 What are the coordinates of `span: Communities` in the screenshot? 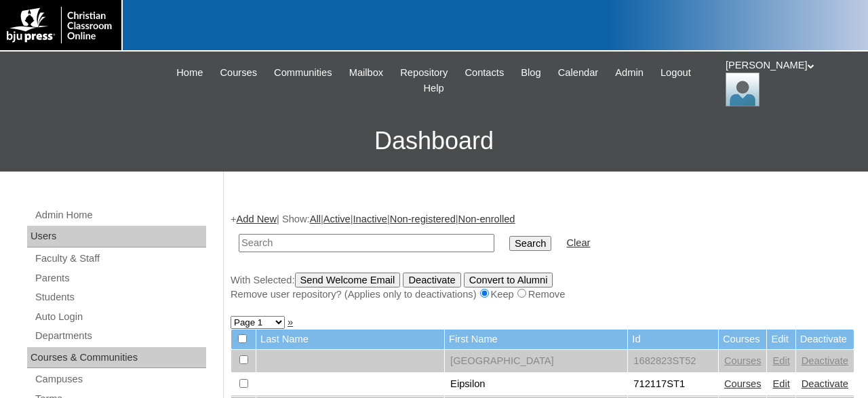 It's located at (303, 73).